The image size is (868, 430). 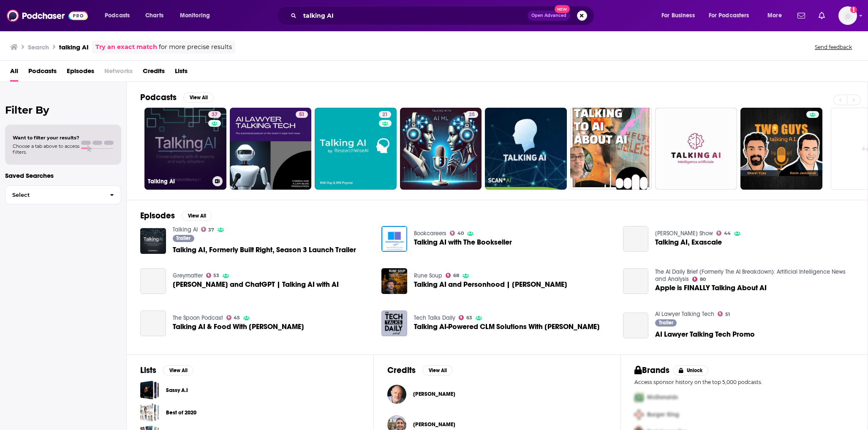 I want to click on button: Marc PrestonMarc Preston, so click(x=497, y=394).